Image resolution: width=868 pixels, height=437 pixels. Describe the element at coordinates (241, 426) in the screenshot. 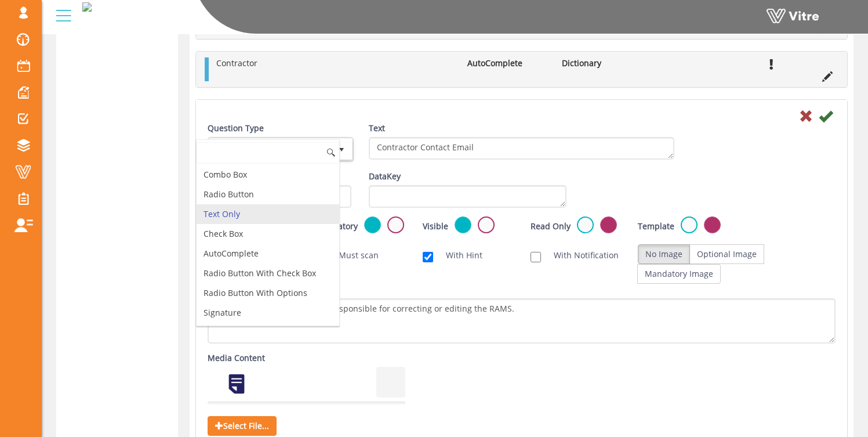

I see `span: Select File...` at that location.